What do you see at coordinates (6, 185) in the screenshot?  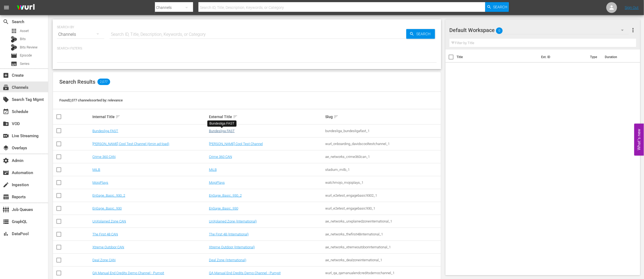 I see `span: Ingestion` at bounding box center [6, 185].